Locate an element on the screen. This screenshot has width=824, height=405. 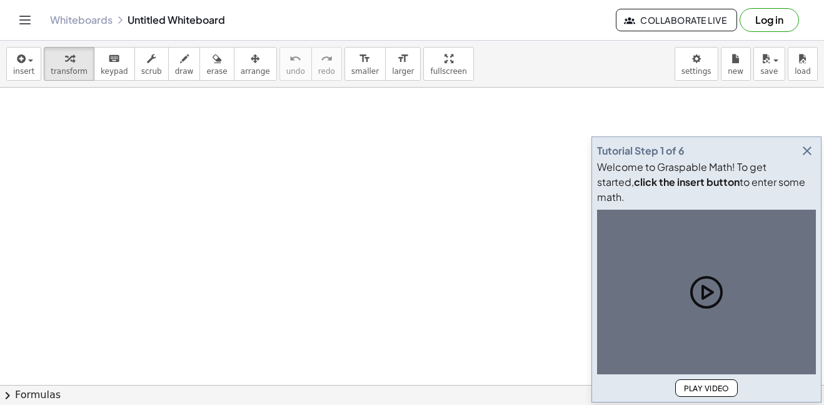
button: erase is located at coordinates (216, 64).